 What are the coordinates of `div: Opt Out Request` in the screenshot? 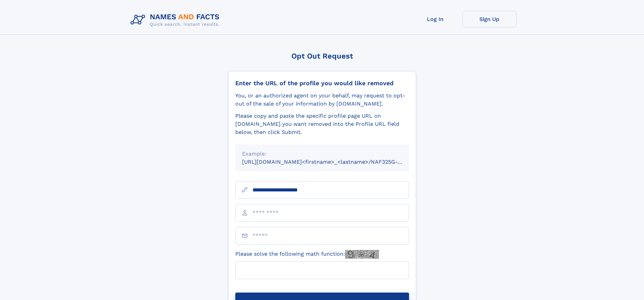 It's located at (322, 56).